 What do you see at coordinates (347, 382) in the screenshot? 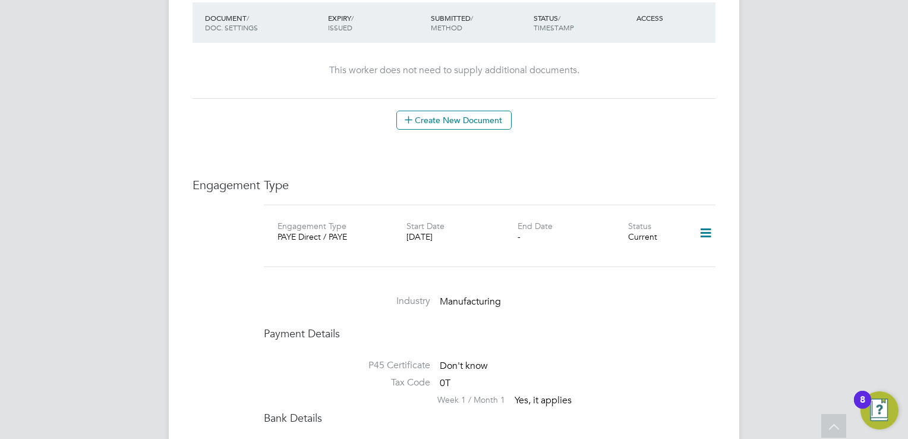
I see `label: Tax Code` at bounding box center [347, 382].